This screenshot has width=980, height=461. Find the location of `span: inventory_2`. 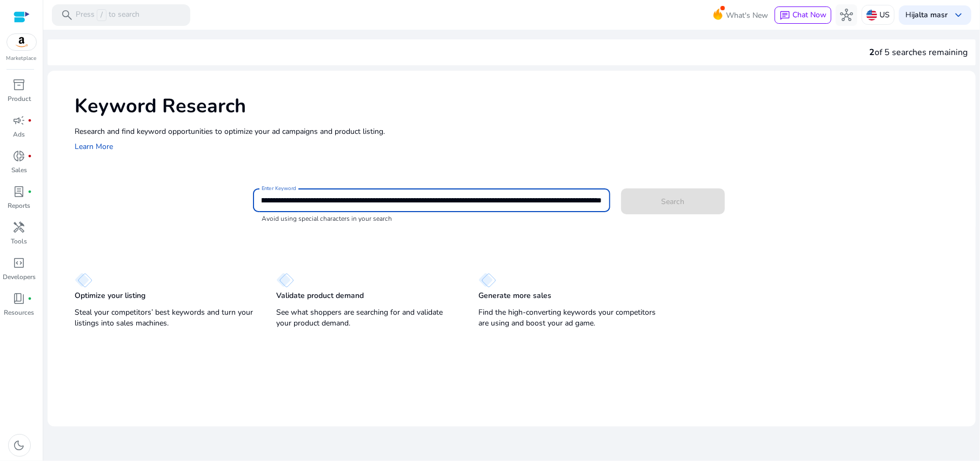

span: inventory_2 is located at coordinates (19, 85).